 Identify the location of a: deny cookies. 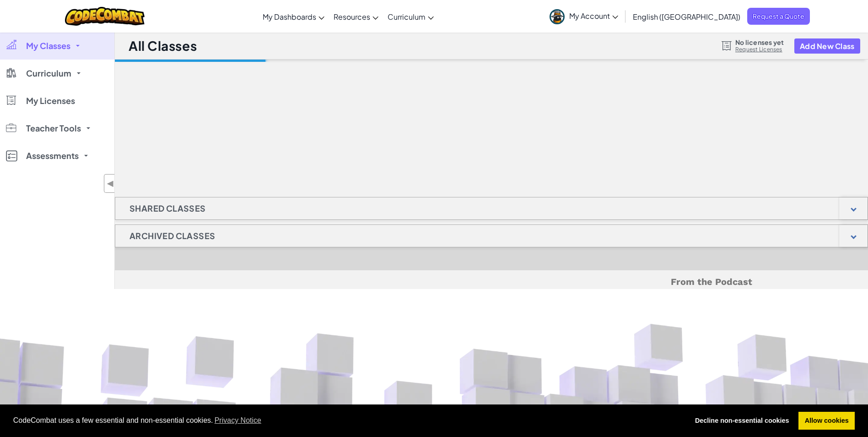
(742, 420).